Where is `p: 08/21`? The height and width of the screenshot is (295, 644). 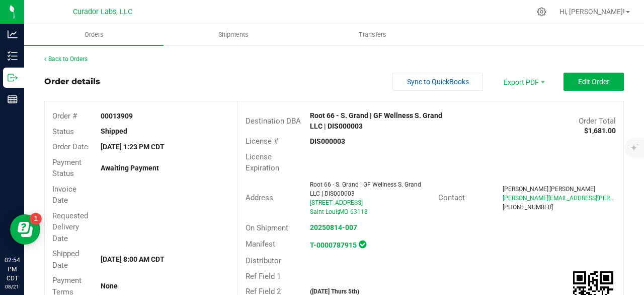 p: 08/21 is located at coordinates (12, 286).